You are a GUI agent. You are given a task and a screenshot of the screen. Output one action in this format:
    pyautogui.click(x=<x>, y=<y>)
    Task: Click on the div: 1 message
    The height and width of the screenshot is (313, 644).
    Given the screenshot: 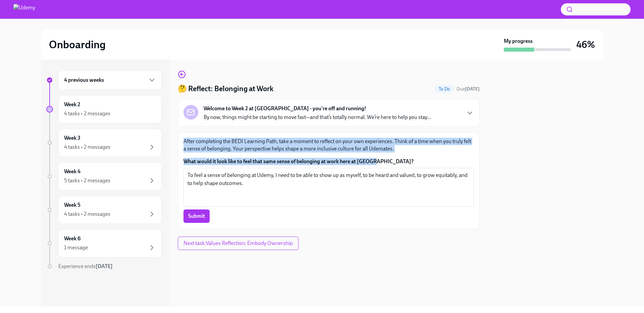 What is the action you would take?
    pyautogui.click(x=76, y=248)
    